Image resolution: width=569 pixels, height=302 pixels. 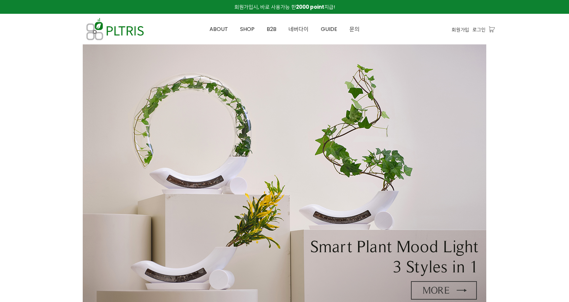 I want to click on span: ABOUT, so click(x=219, y=29).